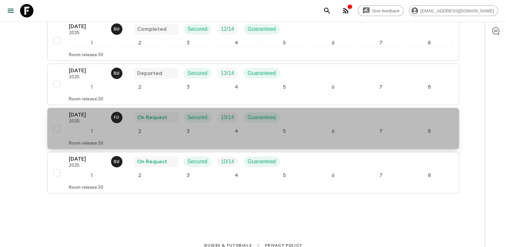  What do you see at coordinates (149, 73) in the screenshot?
I see `p: Departed` at bounding box center [149, 73].